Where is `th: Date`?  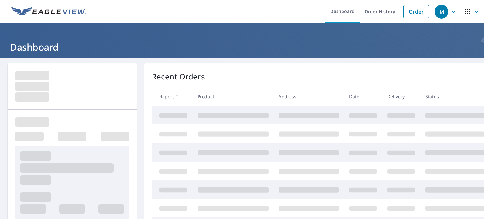
th: Date is located at coordinates (363, 97).